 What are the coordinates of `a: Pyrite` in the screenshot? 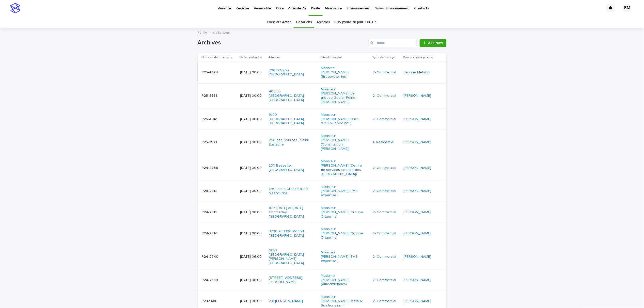 It's located at (202, 32).